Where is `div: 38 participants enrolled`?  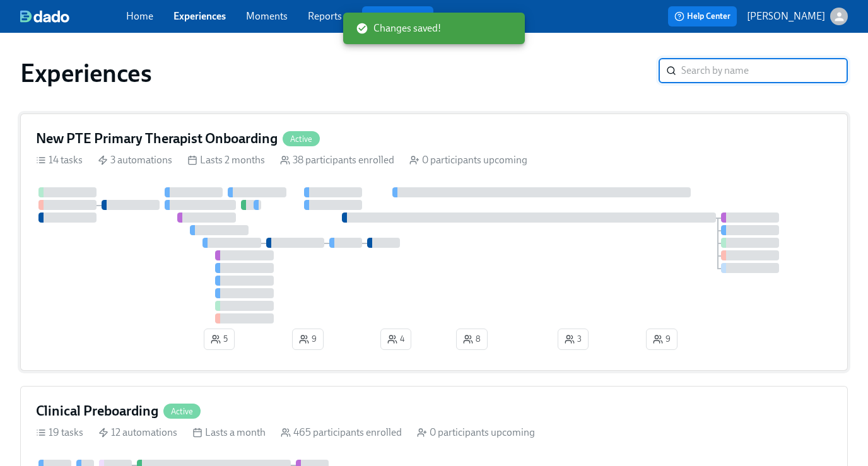
div: 38 participants enrolled is located at coordinates (337, 160).